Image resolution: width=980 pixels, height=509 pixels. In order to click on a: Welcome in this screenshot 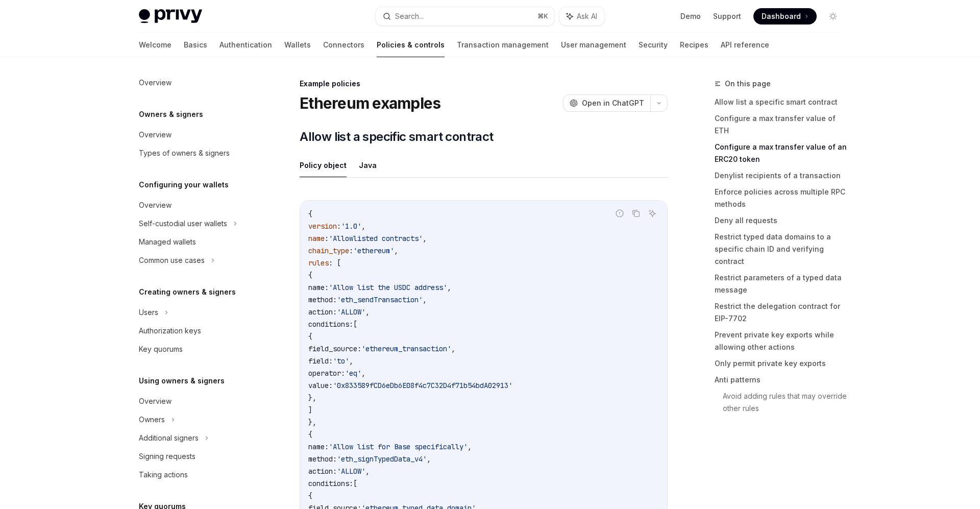, I will do `click(155, 45)`.